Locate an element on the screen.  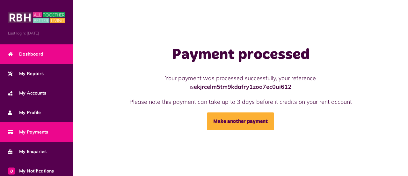
span: 0 is located at coordinates (11, 171).